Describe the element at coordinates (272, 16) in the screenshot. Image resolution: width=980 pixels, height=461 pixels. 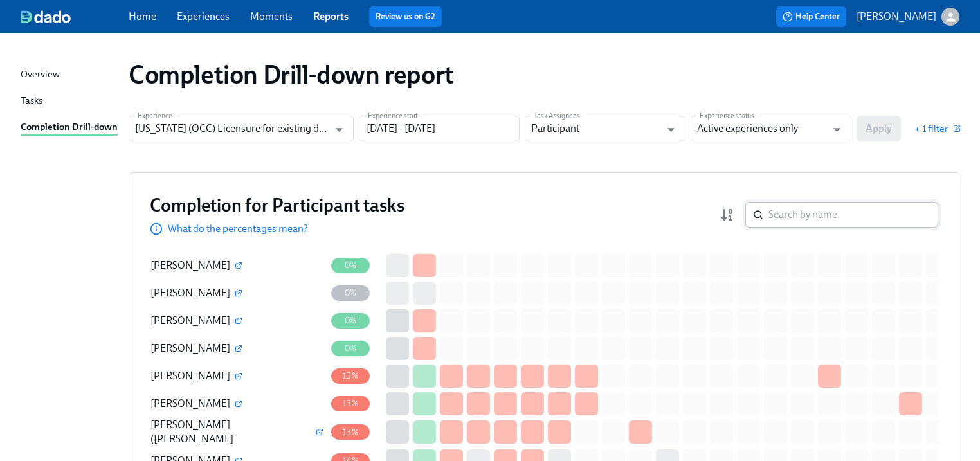
I see `a: Moments` at that location.